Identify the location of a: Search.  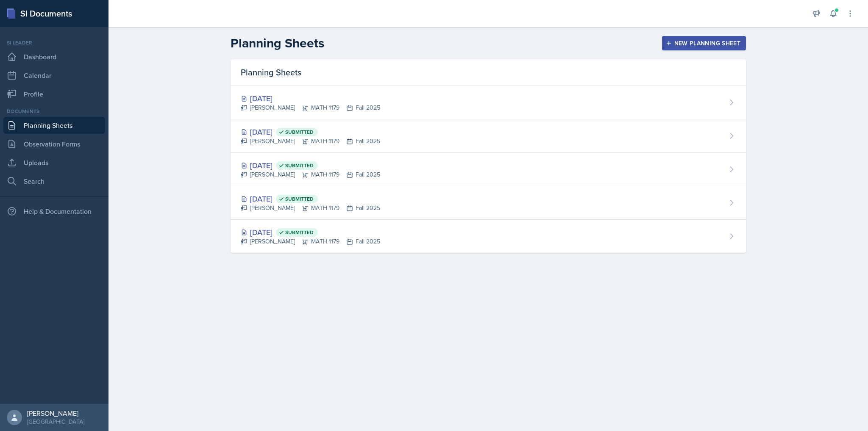
(54, 181).